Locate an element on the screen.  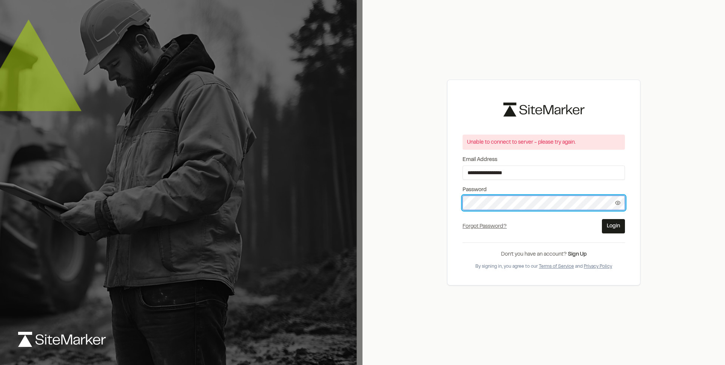
a: Sign Up is located at coordinates (577, 255).